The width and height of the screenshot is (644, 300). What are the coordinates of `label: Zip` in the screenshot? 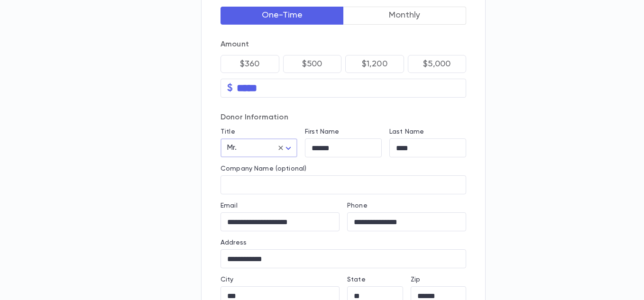 It's located at (415, 280).